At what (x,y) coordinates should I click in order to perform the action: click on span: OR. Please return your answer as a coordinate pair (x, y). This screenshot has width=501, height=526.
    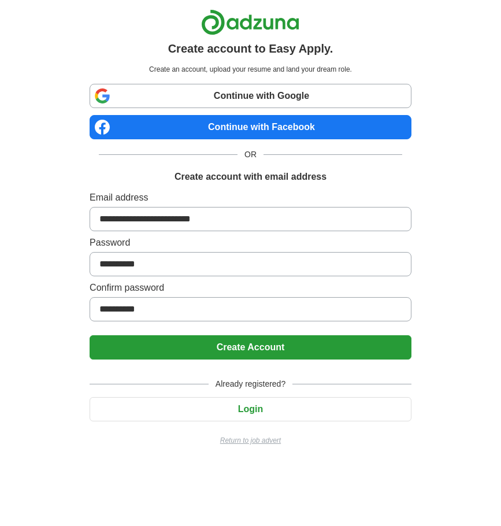
    Looking at the image, I should click on (250, 154).